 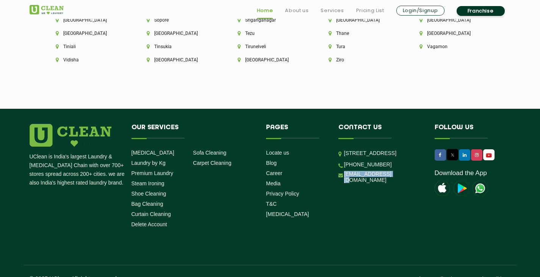 I want to click on h4: Our Services, so click(x=193, y=131).